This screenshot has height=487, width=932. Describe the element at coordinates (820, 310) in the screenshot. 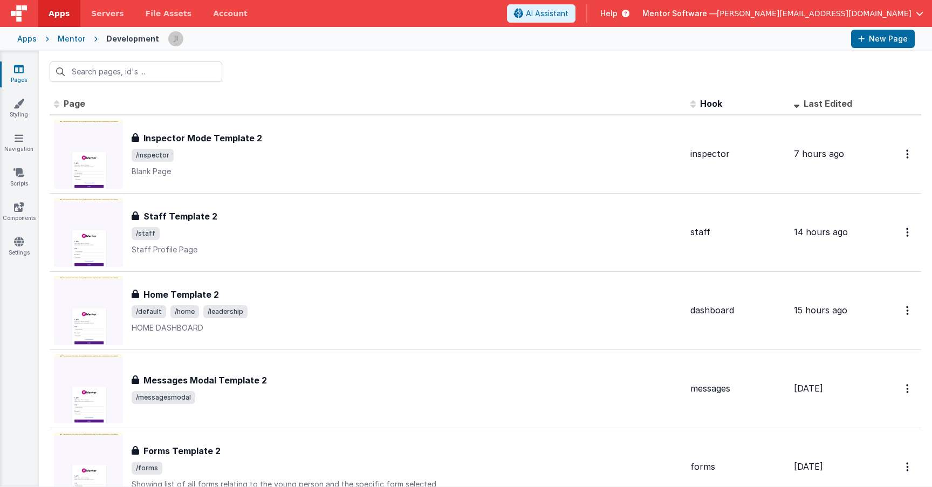

I see `span: 15 hours ago` at that location.